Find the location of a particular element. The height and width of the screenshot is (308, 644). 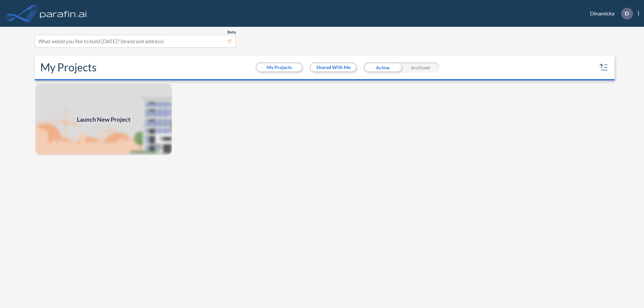

div: Dinamicka is located at coordinates (610, 13).